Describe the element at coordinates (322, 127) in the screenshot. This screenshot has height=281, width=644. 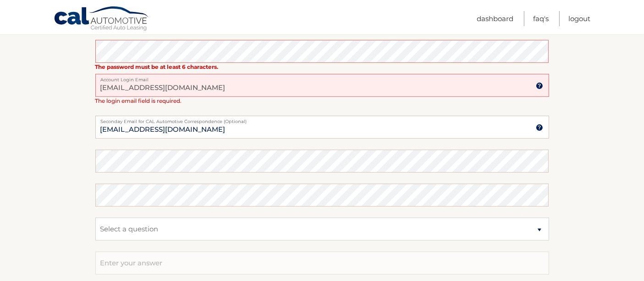
I see `input: Seconday Email for CAL Automotive Correspondence (Optional)` at that location.